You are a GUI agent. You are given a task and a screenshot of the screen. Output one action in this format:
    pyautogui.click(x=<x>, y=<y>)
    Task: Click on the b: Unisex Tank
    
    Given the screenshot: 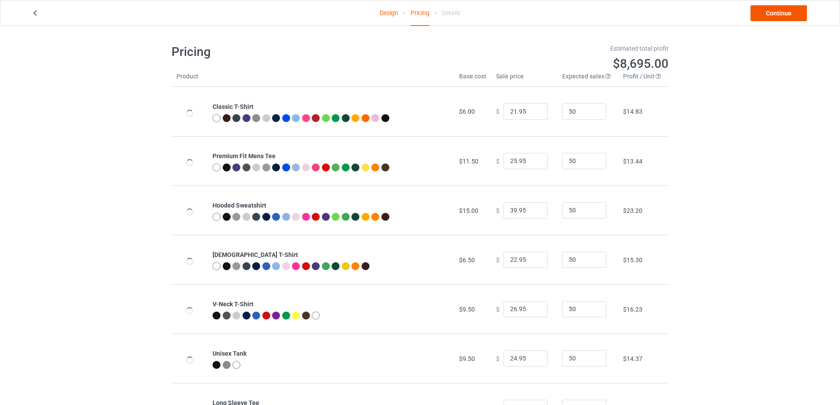 What is the action you would take?
    pyautogui.click(x=229, y=353)
    